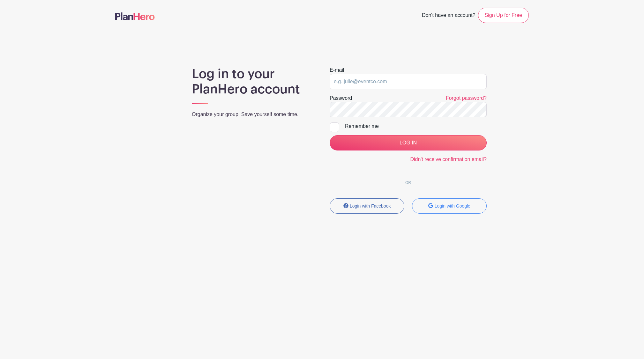 This screenshot has height=359, width=644. I want to click on label: Password, so click(341, 98).